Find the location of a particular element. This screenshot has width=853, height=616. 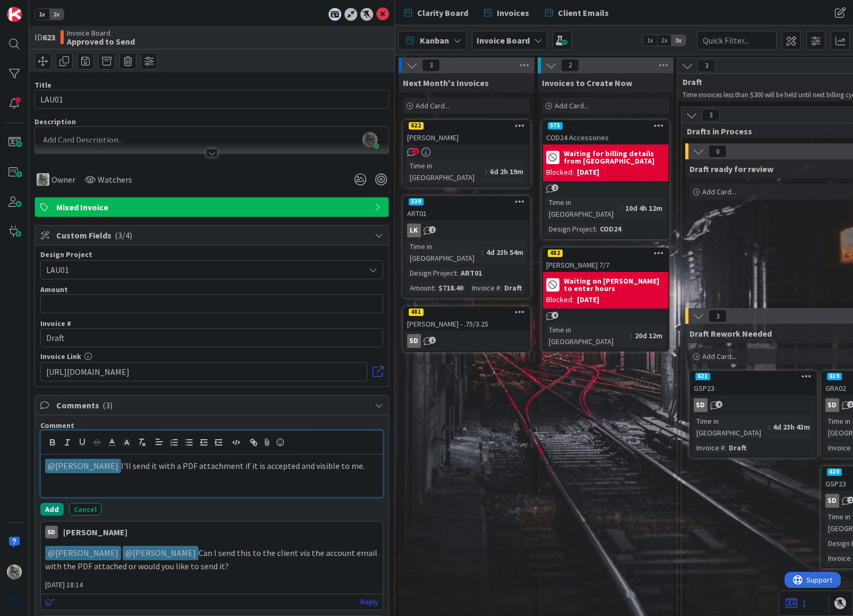

div: 20d 12m is located at coordinates (648, 336).